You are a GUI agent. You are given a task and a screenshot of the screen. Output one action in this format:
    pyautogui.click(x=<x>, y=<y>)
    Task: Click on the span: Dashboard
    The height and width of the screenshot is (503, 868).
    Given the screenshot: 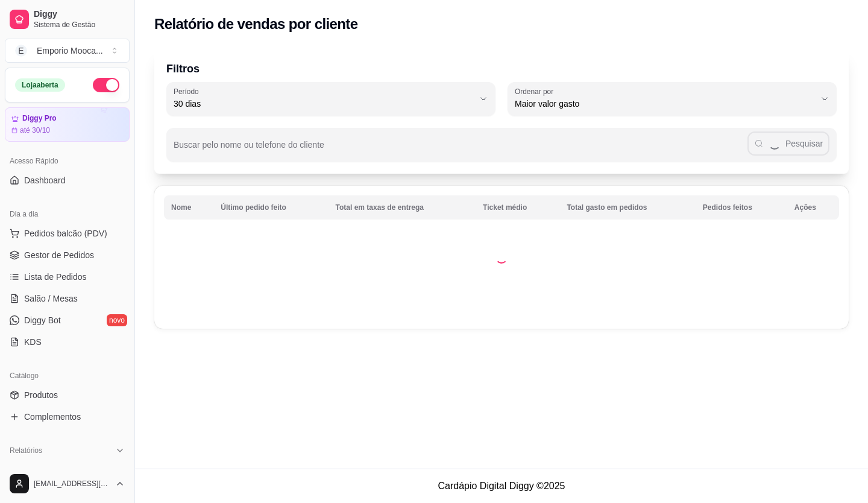 What is the action you would take?
    pyautogui.click(x=44, y=180)
    